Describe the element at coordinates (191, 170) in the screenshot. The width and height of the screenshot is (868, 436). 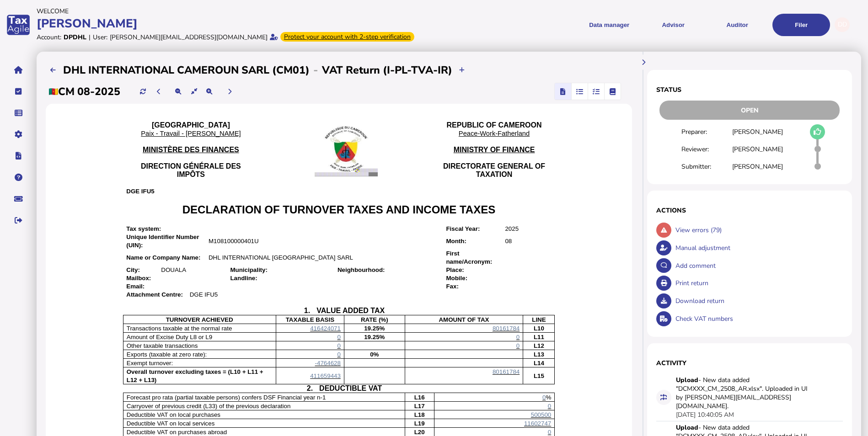
I see `span: DIRECTION GÉNÉRALE DES IMPÔTS` at that location.